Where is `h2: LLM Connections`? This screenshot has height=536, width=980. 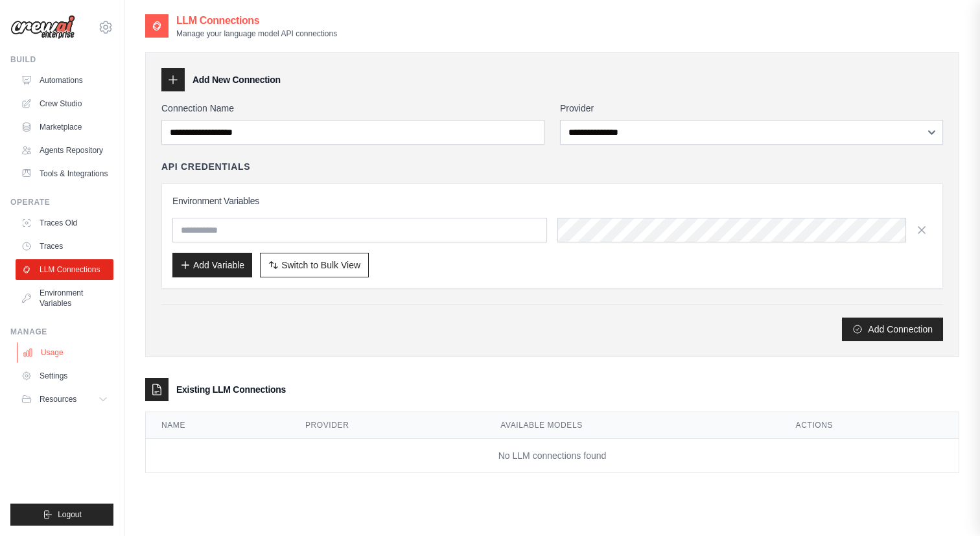
h2: LLM Connections is located at coordinates (257, 21).